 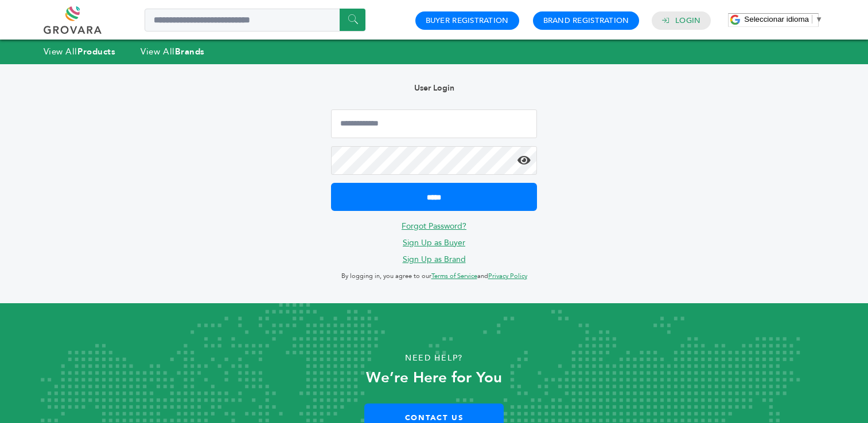 I want to click on a: Privacy Policy, so click(x=508, y=276).